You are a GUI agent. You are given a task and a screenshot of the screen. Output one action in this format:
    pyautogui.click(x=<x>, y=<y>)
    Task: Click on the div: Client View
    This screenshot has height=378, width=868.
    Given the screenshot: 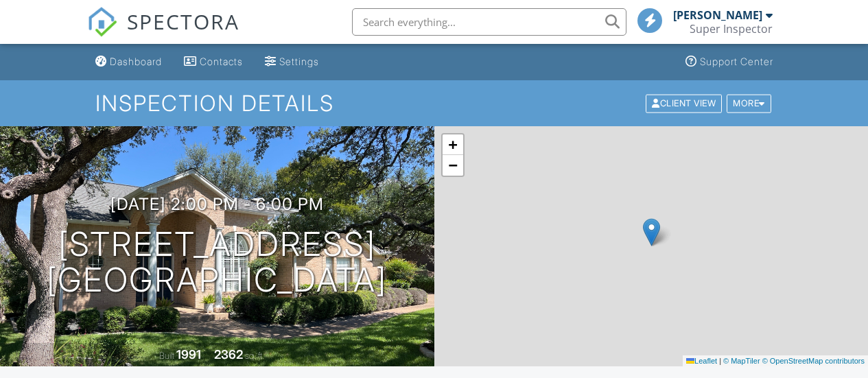 What is the action you would take?
    pyautogui.click(x=683, y=103)
    